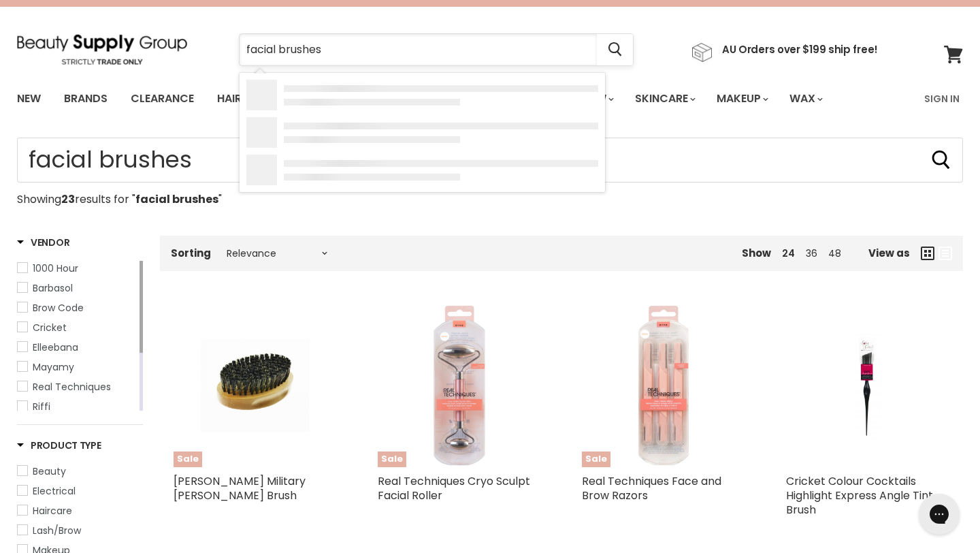 This screenshot has height=553, width=980. Describe the element at coordinates (942, 99) in the screenshot. I see `a: Sign In` at that location.